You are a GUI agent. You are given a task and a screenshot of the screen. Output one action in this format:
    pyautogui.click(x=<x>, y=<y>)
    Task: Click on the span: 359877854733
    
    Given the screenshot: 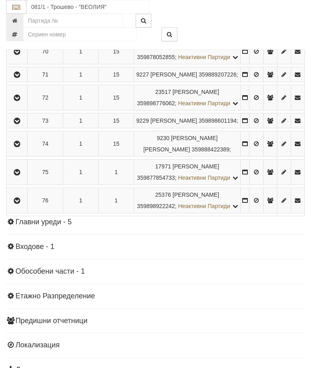 What is the action you would take?
    pyautogui.click(x=155, y=178)
    